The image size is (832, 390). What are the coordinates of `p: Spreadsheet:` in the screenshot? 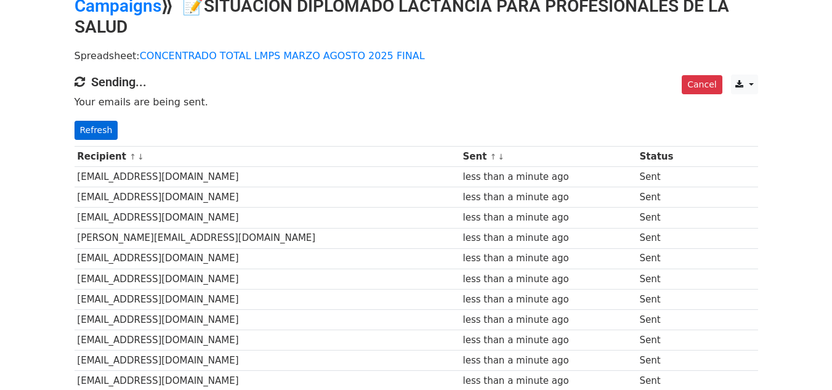 It's located at (416, 55).